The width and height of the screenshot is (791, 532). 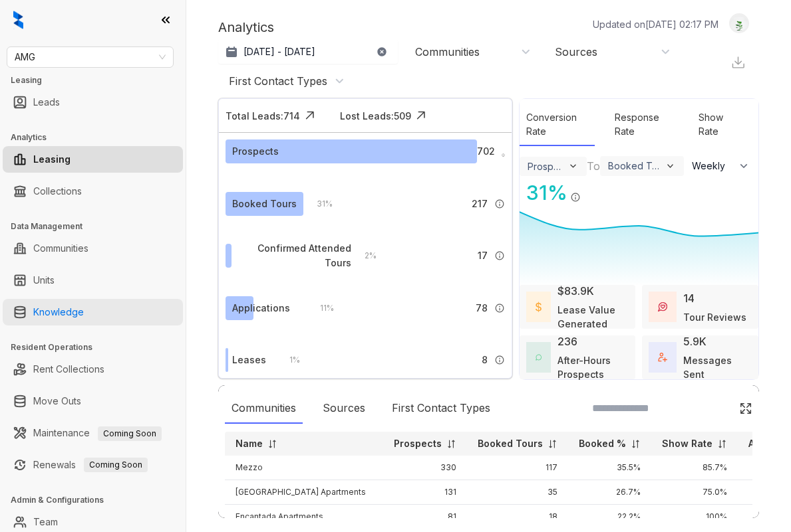 What do you see at coordinates (721, 166) in the screenshot?
I see `button: Weekly` at bounding box center [721, 166].